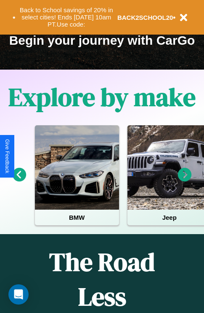 The image size is (204, 313). What do you see at coordinates (102, 97) in the screenshot?
I see `h1: Explore by make` at bounding box center [102, 97].